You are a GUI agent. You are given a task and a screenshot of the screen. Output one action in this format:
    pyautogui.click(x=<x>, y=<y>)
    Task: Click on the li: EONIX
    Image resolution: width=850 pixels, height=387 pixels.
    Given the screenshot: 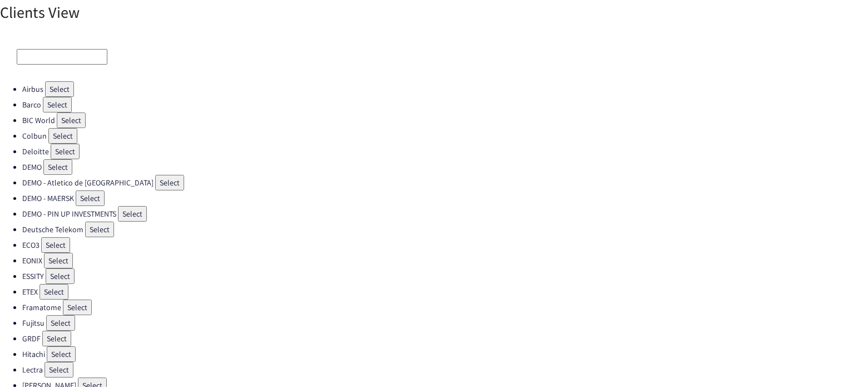 What is the action you would take?
    pyautogui.click(x=436, y=260)
    